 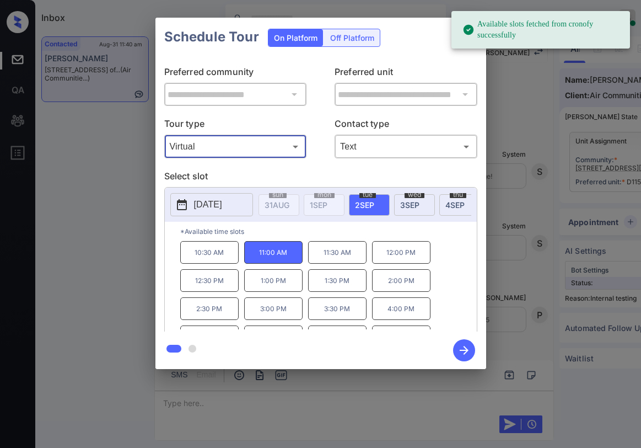 What do you see at coordinates (464, 350) in the screenshot?
I see `button: btn-next` at bounding box center [464, 350].